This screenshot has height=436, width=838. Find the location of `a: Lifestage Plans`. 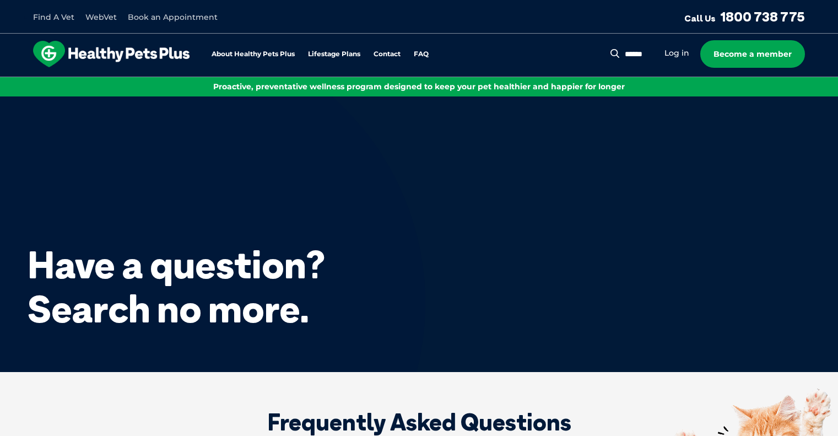

a: Lifestage Plans is located at coordinates (334, 54).